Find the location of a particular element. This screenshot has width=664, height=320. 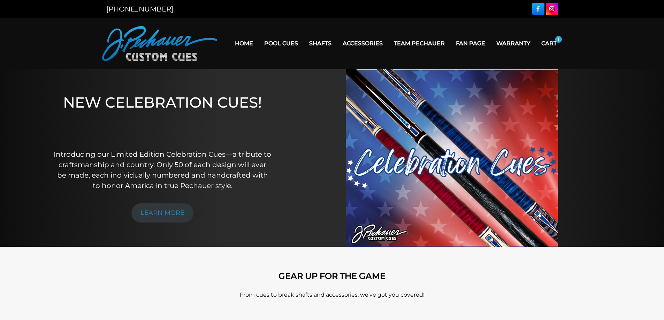

p: Introducing our Limited Edition Celebration Cues—a tribute to craftsmanship and country. Only 50 ... is located at coordinates (162, 170).